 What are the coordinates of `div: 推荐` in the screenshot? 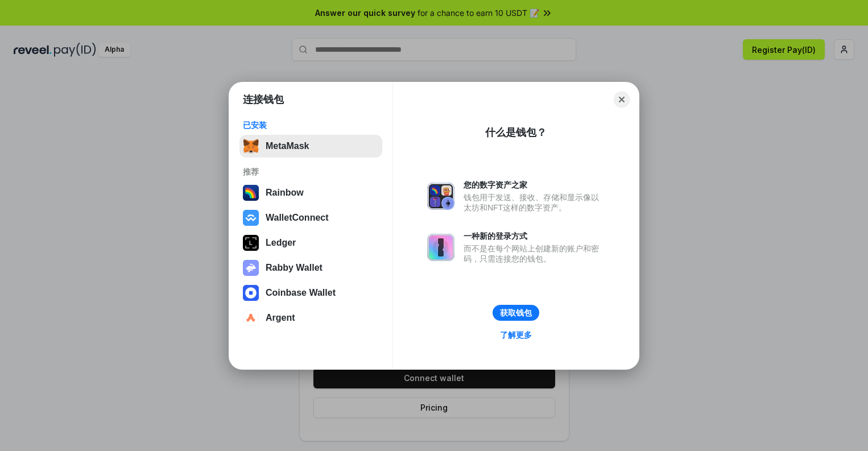 It's located at (311, 171).